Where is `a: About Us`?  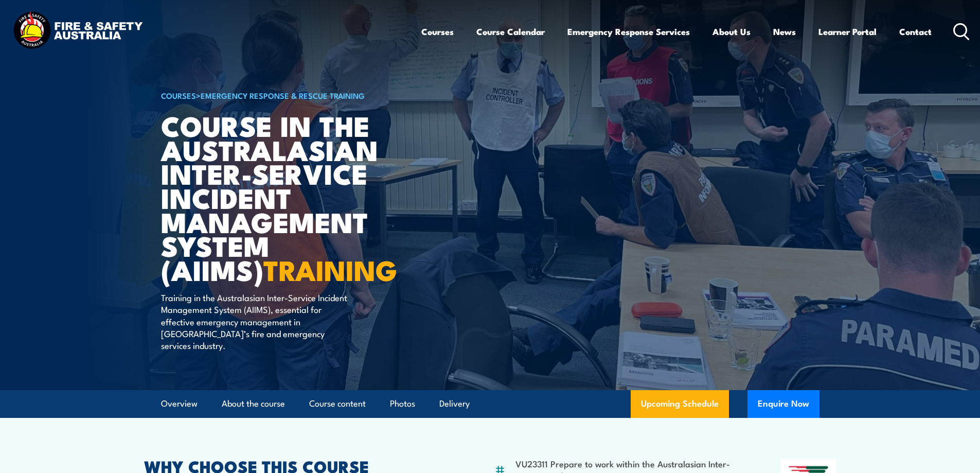 a: About Us is located at coordinates (732, 31).